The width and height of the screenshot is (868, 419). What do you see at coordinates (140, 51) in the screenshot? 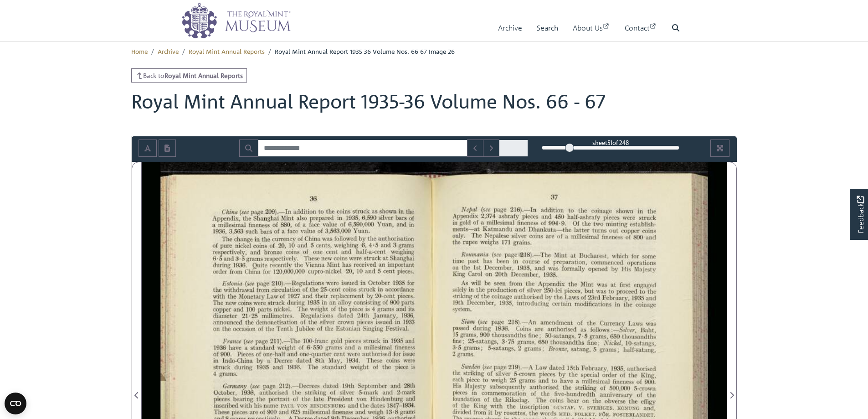
I see `a: Home` at bounding box center [140, 51].